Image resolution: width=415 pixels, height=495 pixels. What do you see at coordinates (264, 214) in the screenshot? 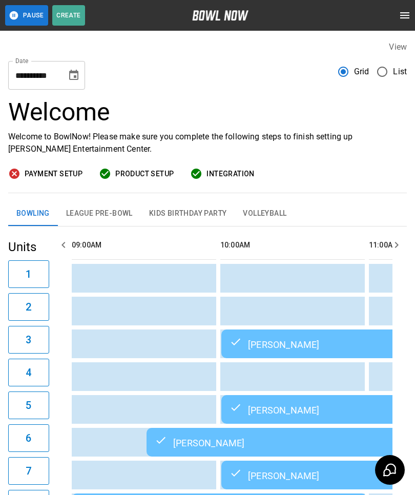
I see `button: Volleyball` at bounding box center [264, 214].